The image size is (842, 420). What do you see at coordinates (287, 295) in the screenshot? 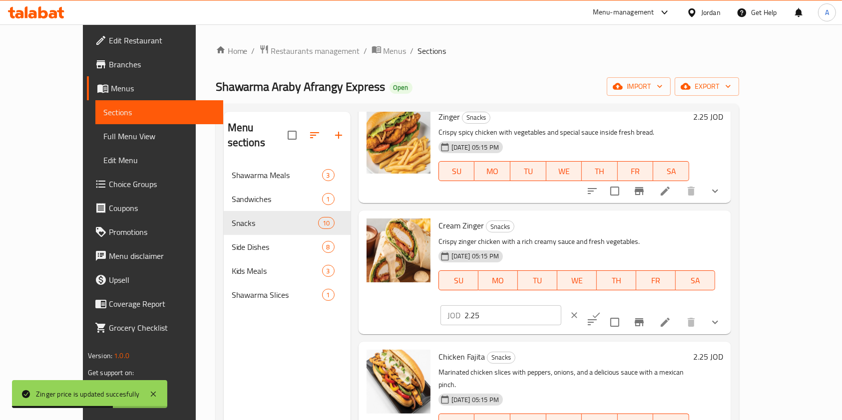
I see `div: Shawarma Slices1` at bounding box center [287, 295].